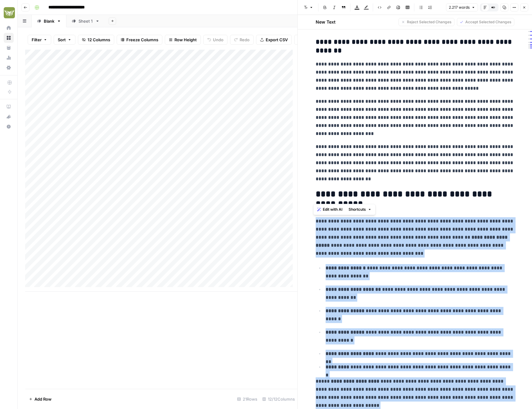 The height and width of the screenshot is (409, 532). Describe the element at coordinates (9, 58) in the screenshot. I see `a: Usage` at that location.